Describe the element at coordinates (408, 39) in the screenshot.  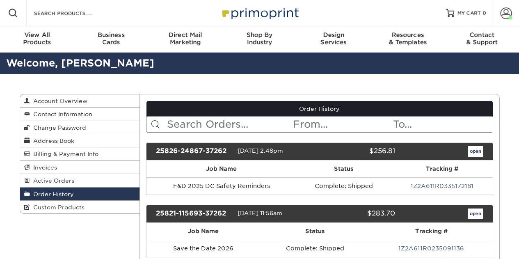
I see `div: & Templates` at that location.